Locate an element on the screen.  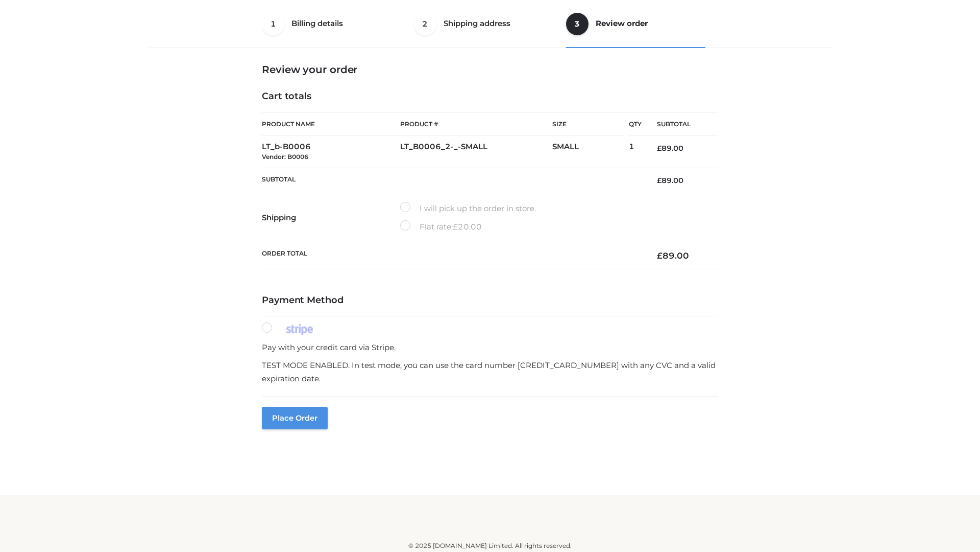
td: LT_B0006_2-_-SMALL is located at coordinates (476, 152).